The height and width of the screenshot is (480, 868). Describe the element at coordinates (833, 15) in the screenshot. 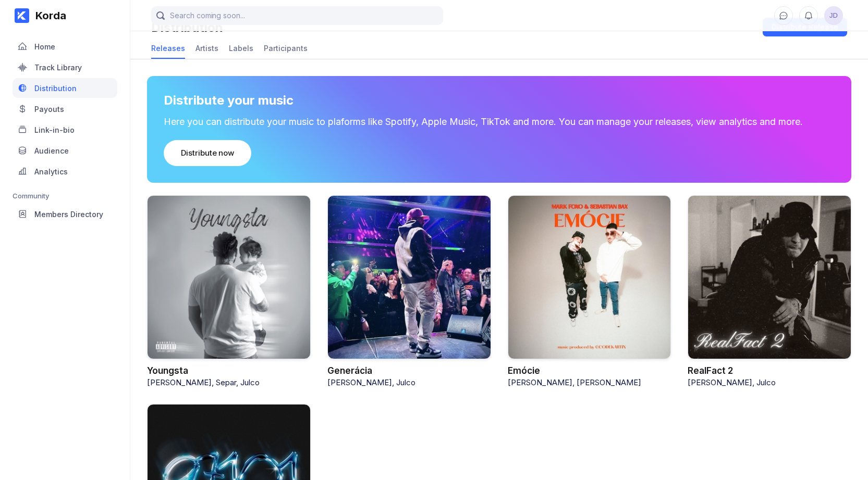

I see `a: JD` at that location.